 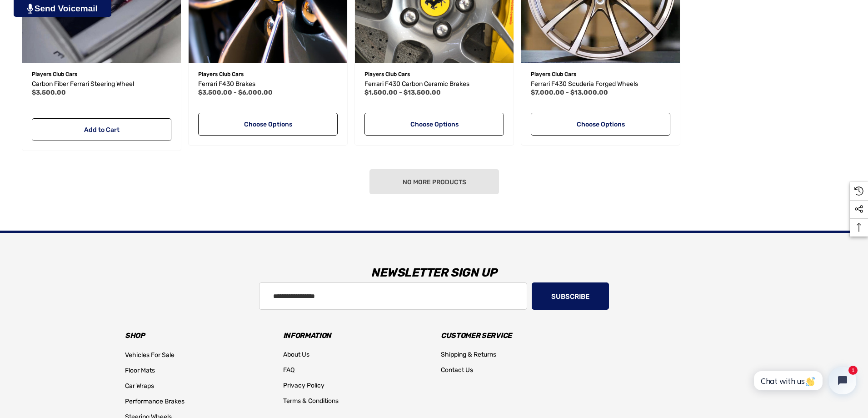 What do you see at coordinates (140, 386) in the screenshot?
I see `a: Car Wraps` at bounding box center [140, 386].